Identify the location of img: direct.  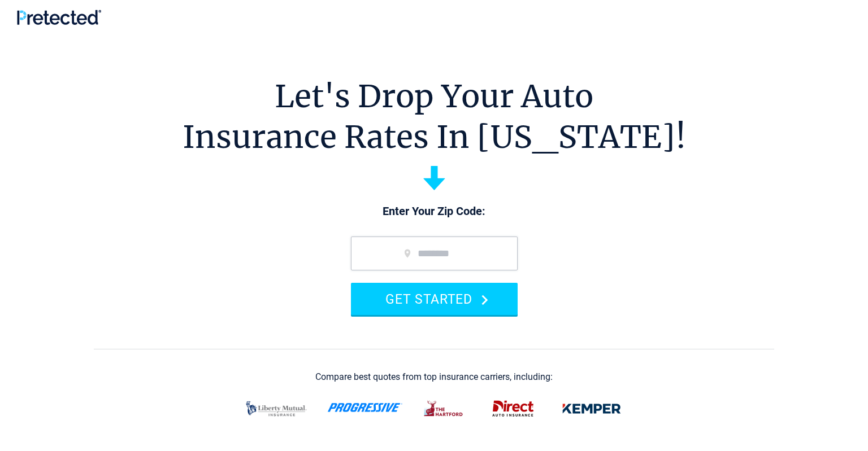
(513, 409).